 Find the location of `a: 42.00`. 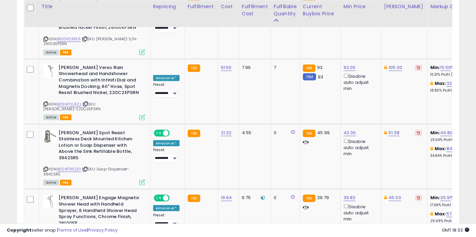

a: 42.00 is located at coordinates (349, 133).